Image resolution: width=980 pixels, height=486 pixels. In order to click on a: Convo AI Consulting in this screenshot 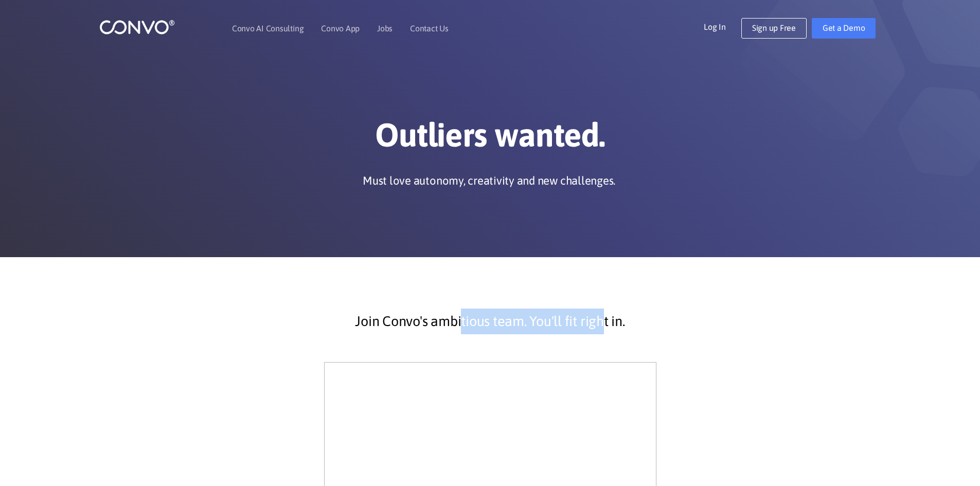, I will do `click(268, 28)`.